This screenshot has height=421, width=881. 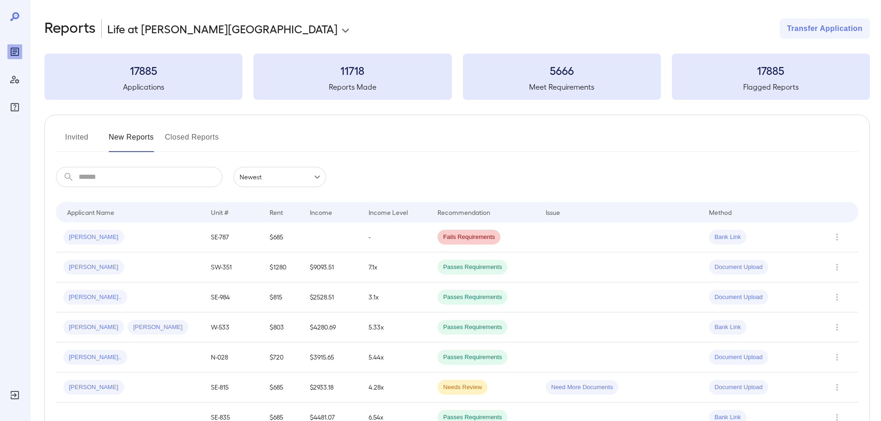 What do you see at coordinates (395, 267) in the screenshot?
I see `td: 7.1x` at bounding box center [395, 267].